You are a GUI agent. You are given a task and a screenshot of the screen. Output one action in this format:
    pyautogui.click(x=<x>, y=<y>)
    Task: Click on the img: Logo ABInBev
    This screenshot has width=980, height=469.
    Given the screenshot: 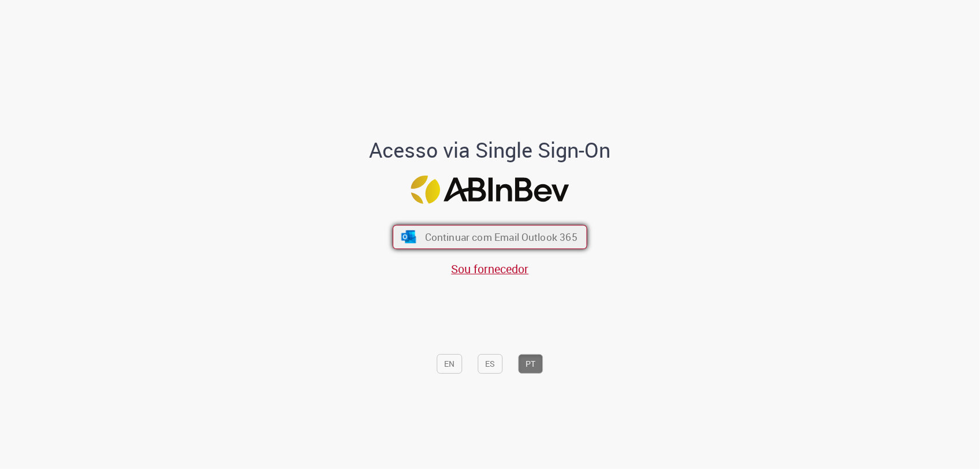 What is the action you would take?
    pyautogui.click(x=490, y=190)
    